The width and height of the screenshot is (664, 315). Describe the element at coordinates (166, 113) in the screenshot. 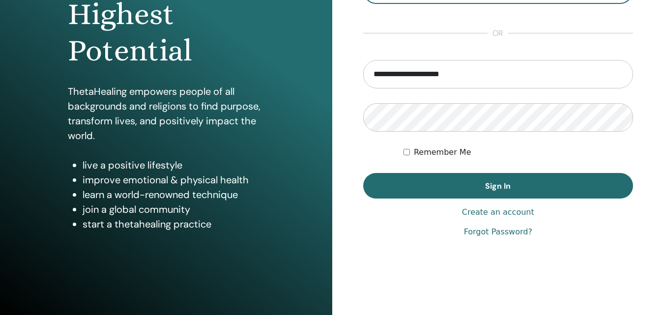

I see `p: ThetaHealing empowers people of all backgrounds and religions to find purpose, transform lives, a...` at that location.